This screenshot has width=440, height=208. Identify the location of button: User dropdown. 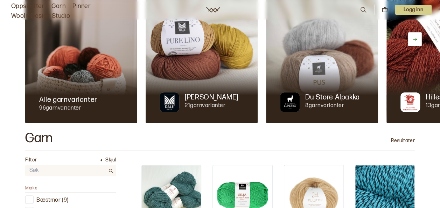
(413, 10).